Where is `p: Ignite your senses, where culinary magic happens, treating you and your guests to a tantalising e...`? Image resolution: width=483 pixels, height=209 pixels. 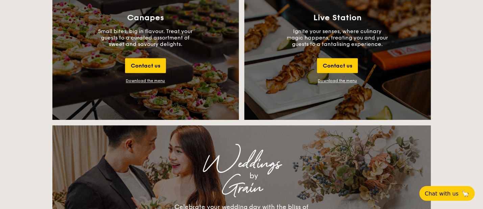 p: Ignite your senses, where culinary magic happens, treating you and your guests to a tantalising e... is located at coordinates (338, 38).